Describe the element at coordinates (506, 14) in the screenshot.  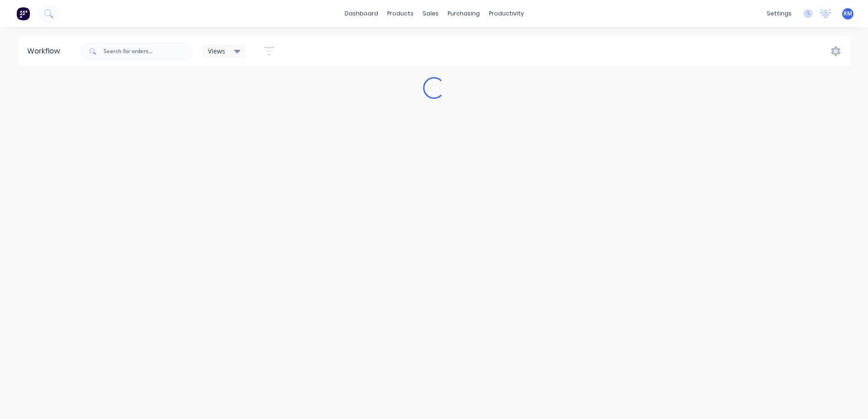
I see `div: productivity` at that location.